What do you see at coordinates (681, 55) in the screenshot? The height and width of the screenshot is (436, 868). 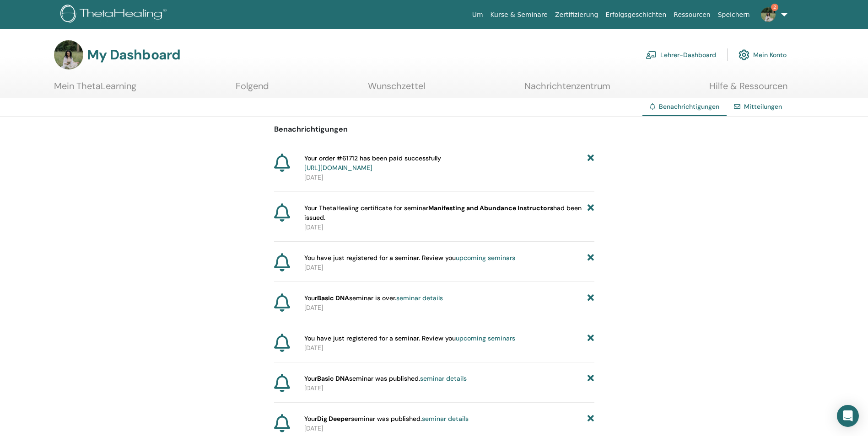 I see `a: Lehrer-Dashboard` at bounding box center [681, 55].